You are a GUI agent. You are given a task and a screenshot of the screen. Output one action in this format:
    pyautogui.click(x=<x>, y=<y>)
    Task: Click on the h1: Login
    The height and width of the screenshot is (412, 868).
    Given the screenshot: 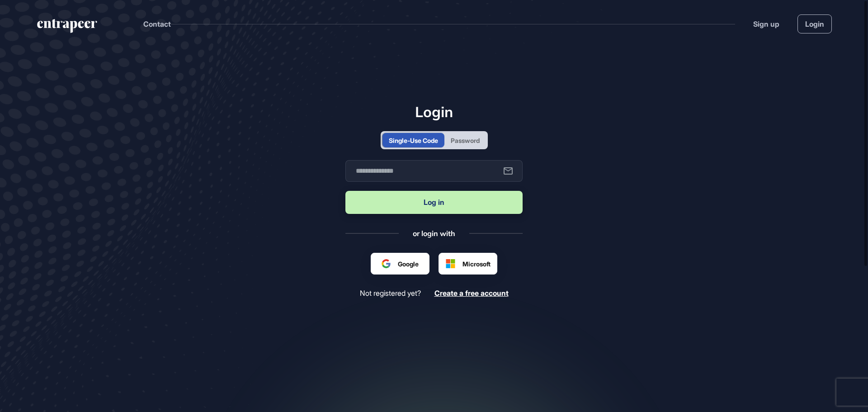 What is the action you would take?
    pyautogui.click(x=434, y=112)
    